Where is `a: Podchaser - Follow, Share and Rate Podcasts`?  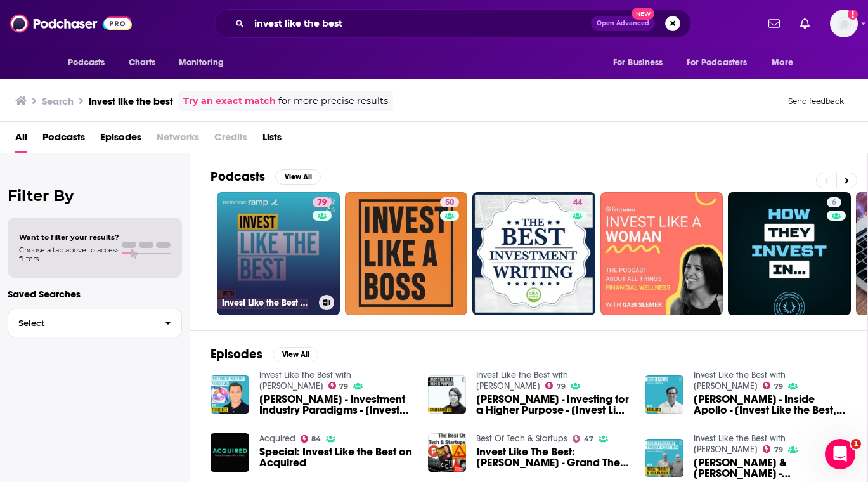 a: Podchaser - Follow, Share and Rate Podcasts is located at coordinates (71, 23).